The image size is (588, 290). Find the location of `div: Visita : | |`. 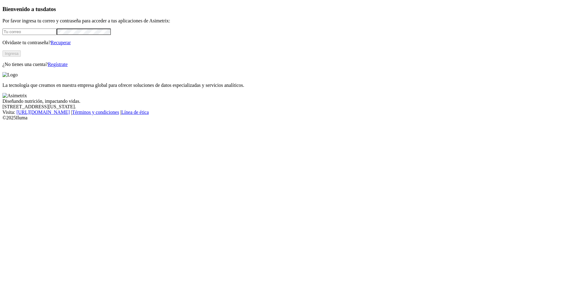

div: Visita : | | is located at coordinates (294, 112).